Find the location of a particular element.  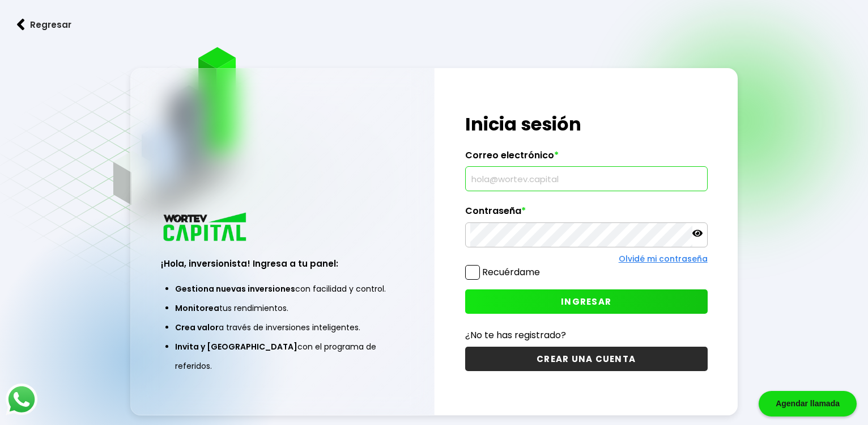

a: ¿No te has registrado?CREAR UNA CUENTA is located at coordinates (586, 349).